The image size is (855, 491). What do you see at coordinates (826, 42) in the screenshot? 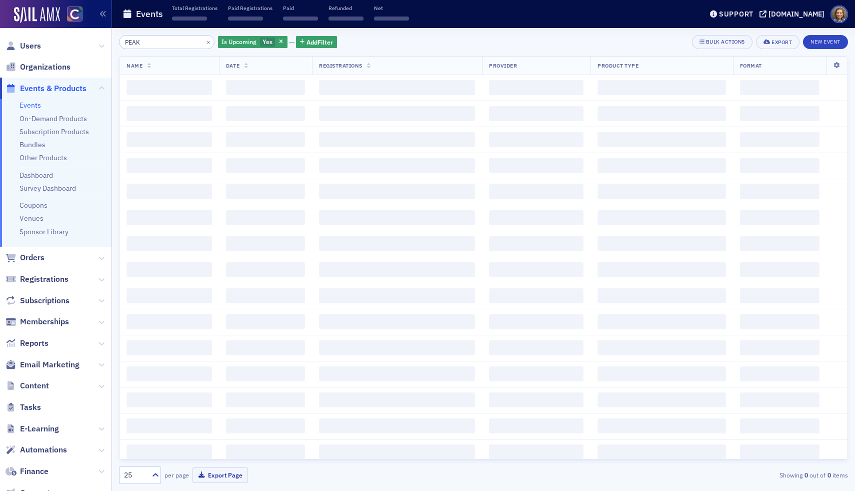
I see `button: New Event` at bounding box center [826, 42].